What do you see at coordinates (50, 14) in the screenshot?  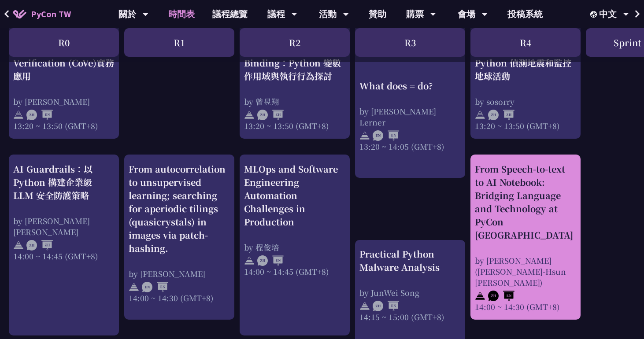 I see `span: PyCon TW` at bounding box center [50, 14].